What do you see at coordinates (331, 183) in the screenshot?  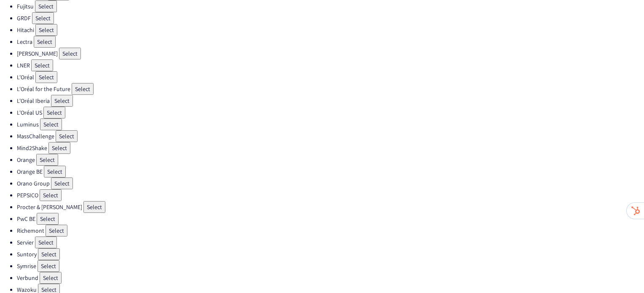 I see `li: Orano Group` at bounding box center [331, 183].